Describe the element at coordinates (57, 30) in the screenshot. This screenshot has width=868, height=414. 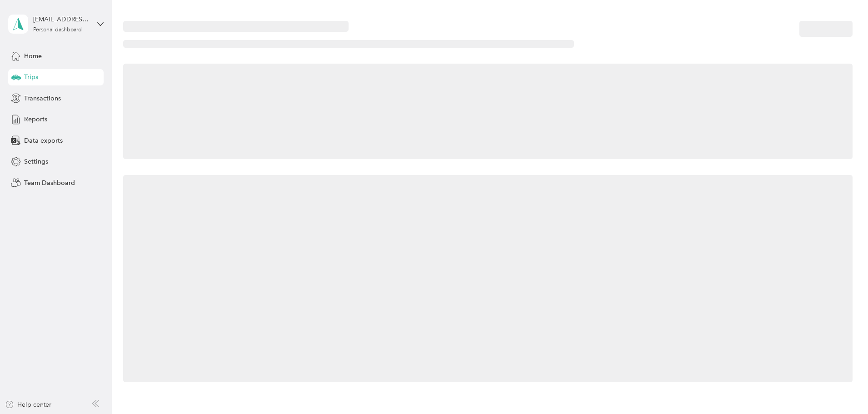
I see `div: Personal dashboard` at that location.